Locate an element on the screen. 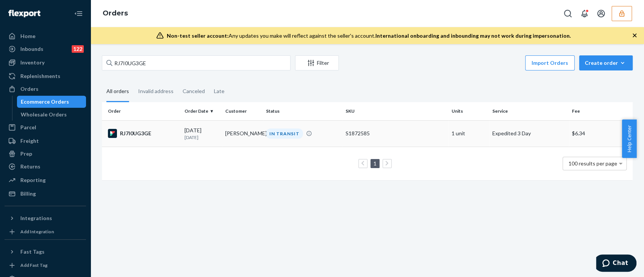 The height and width of the screenshot is (277, 644). a: Prep is located at coordinates (45, 154).